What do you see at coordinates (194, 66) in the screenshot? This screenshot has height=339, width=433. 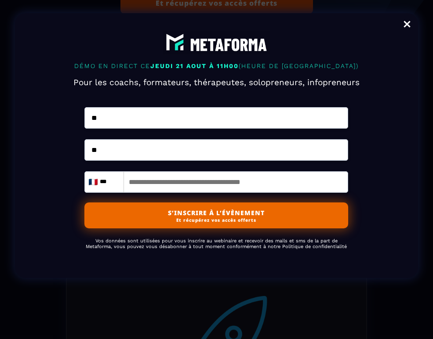 I see `span: JEUDI 21 AOUT À 11H00` at bounding box center [194, 66].